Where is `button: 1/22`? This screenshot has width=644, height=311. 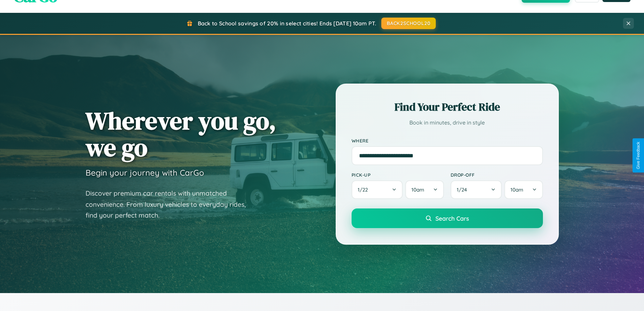
button: 1/22 is located at coordinates (377, 190).